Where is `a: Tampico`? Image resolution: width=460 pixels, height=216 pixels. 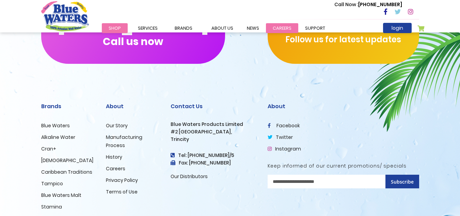
a: Tampico is located at coordinates (52, 183).